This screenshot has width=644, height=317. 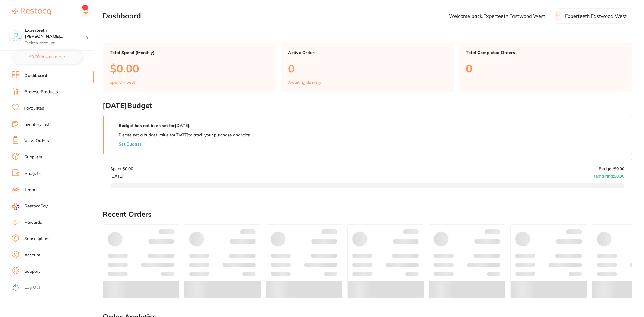 I want to click on span: RestocqPay, so click(x=36, y=206).